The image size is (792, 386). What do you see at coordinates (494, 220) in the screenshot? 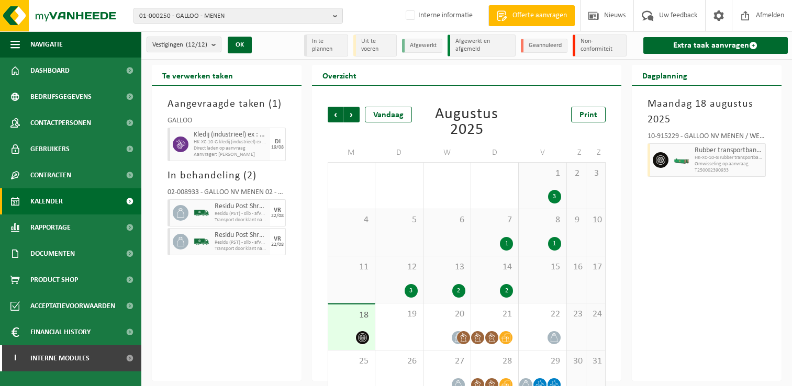
I see `span: 7` at bounding box center [494, 220].